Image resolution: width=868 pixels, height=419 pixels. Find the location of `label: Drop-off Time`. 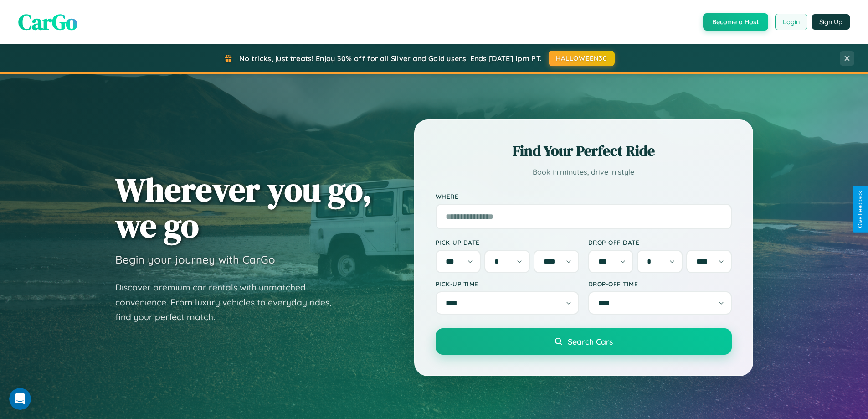

label: Drop-off Time is located at coordinates (660, 284).